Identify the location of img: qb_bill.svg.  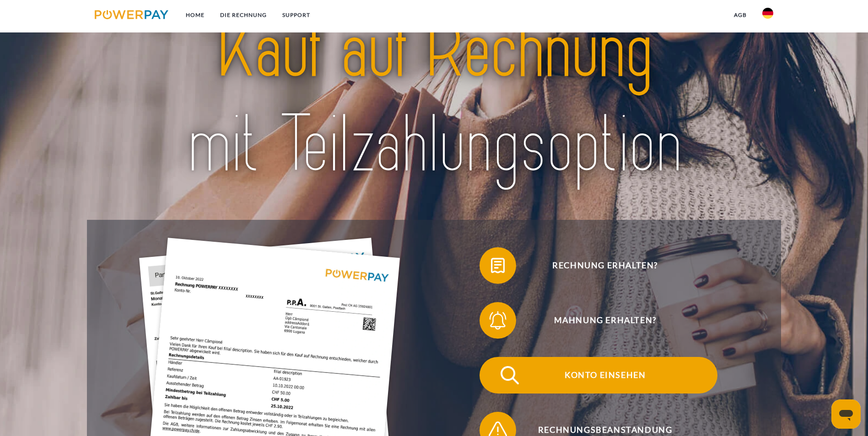
(498, 266).